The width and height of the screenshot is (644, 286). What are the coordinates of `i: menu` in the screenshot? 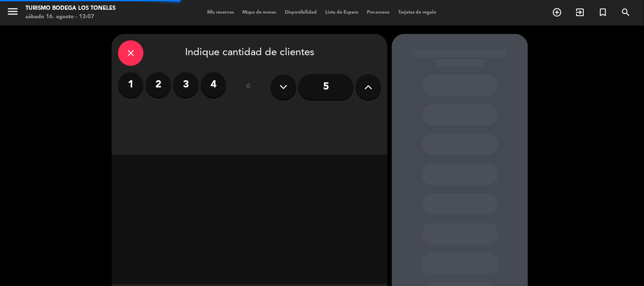 It's located at (13, 11).